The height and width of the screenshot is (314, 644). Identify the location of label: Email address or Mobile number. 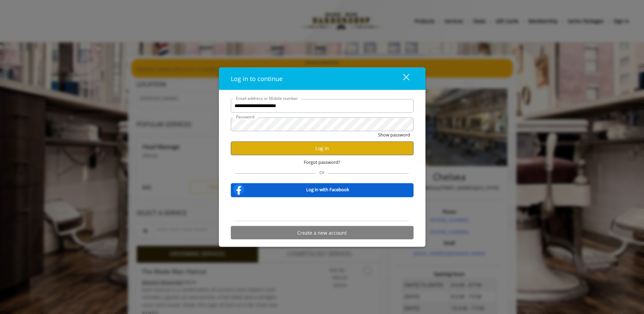
(267, 97).